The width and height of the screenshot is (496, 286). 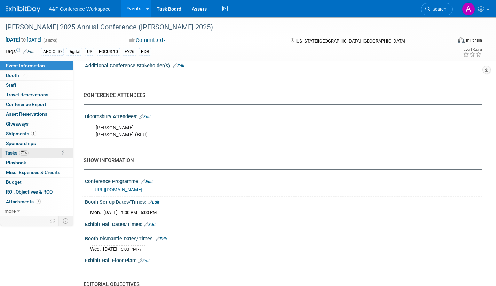 What do you see at coordinates (438, 9) in the screenshot?
I see `span: Search` at bounding box center [438, 9].